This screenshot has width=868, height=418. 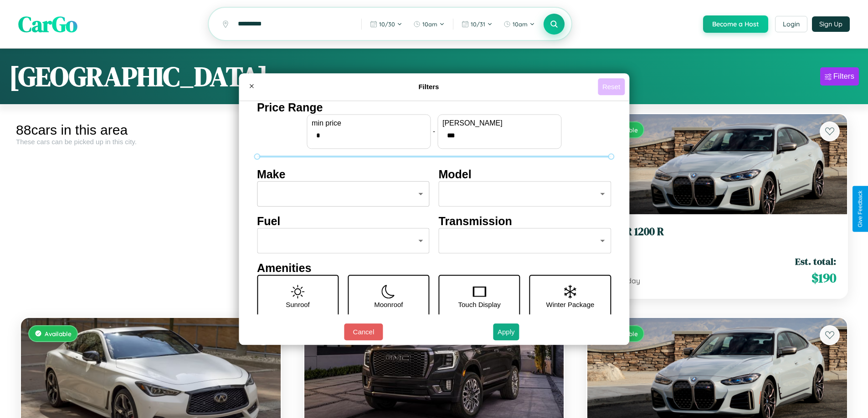 I want to click on h4: Model, so click(x=525, y=174).